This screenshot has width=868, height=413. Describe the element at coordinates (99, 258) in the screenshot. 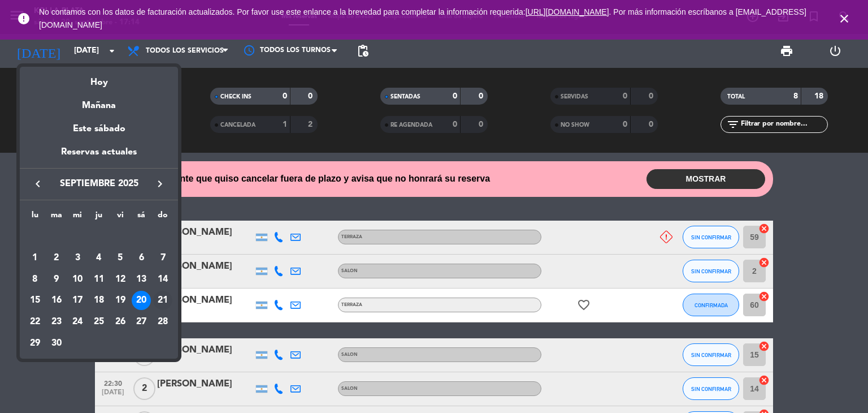

I see `div: 4` at that location.